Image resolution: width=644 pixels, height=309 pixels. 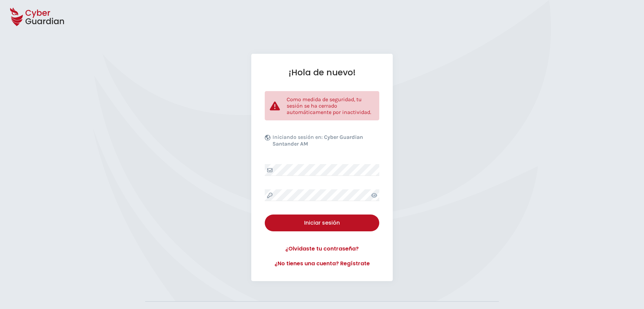 I want to click on p: Como medida de seguridad, tu sesión se ha cerrado automáticamente por inactividad., so click(x=330, y=106).